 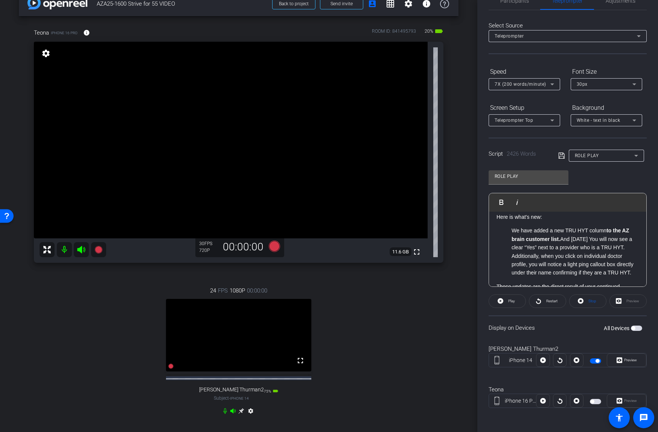 I want to click on span: Back to project, so click(x=293, y=4).